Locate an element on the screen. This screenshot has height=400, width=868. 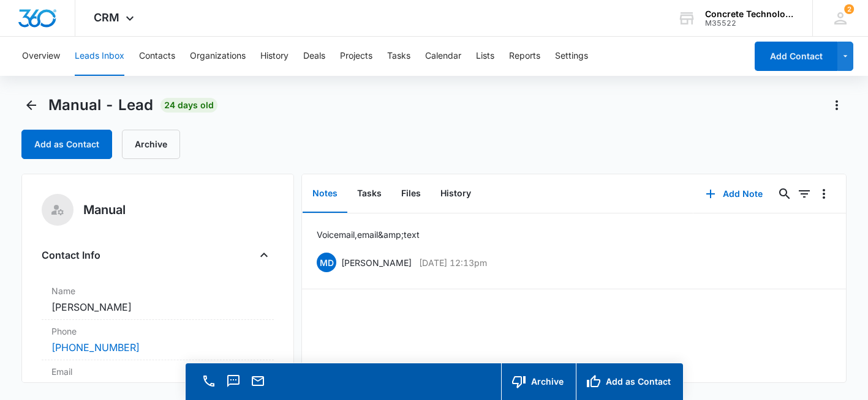
p: Voicemail, email &amp; text is located at coordinates (368, 234).